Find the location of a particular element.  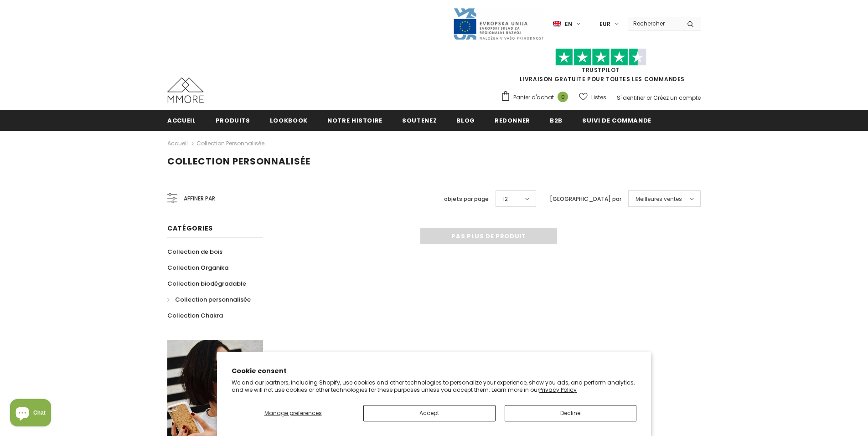

span: en is located at coordinates (568, 24).